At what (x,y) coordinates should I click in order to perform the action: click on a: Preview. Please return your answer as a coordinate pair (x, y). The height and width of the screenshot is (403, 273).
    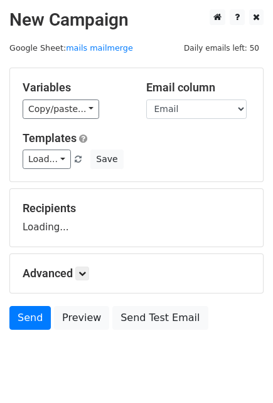
    Looking at the image, I should click on (81, 318).